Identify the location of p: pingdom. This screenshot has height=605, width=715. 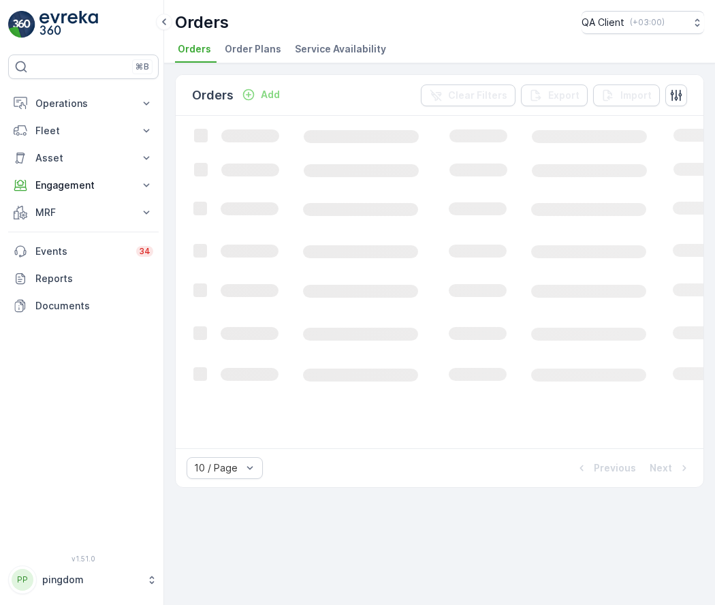
(91, 580).